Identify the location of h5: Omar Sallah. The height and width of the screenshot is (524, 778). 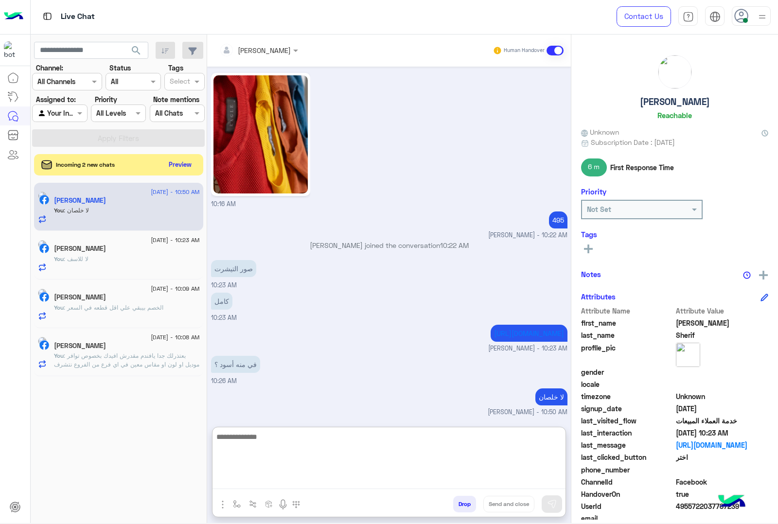
(80, 346).